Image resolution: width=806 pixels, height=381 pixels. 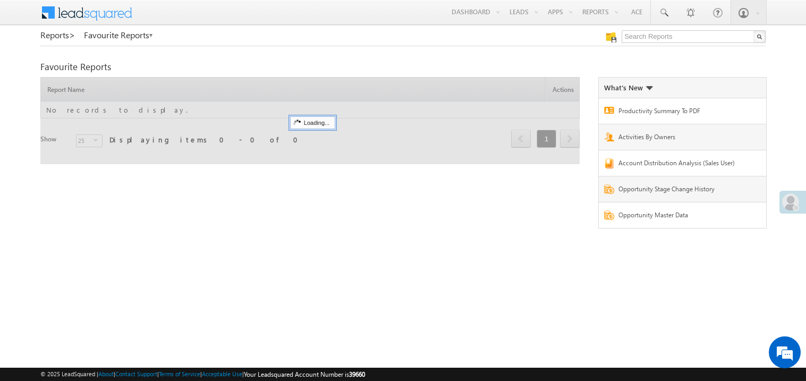 What do you see at coordinates (357, 374) in the screenshot?
I see `span: 39660` at bounding box center [357, 374].